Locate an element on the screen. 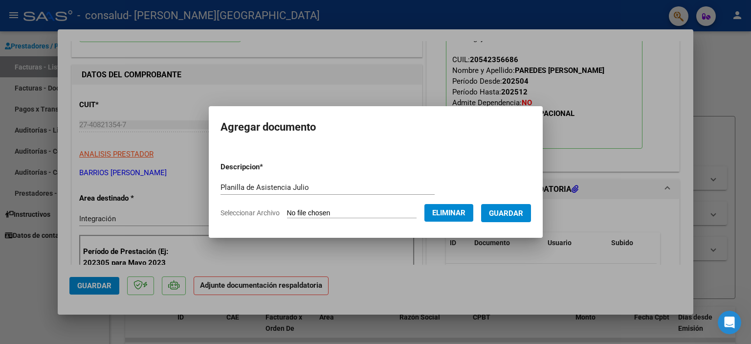 Image resolution: width=751 pixels, height=344 pixels. button: Guardar is located at coordinates (506, 213).